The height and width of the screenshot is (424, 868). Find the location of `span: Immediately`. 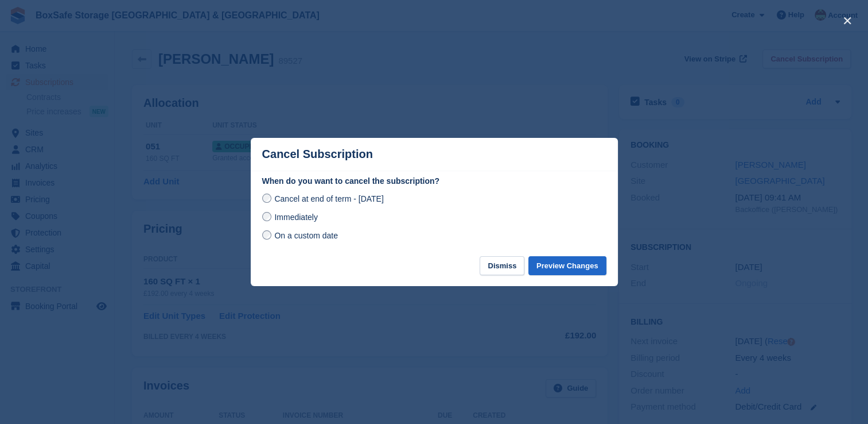

span: Immediately is located at coordinates (295, 217).